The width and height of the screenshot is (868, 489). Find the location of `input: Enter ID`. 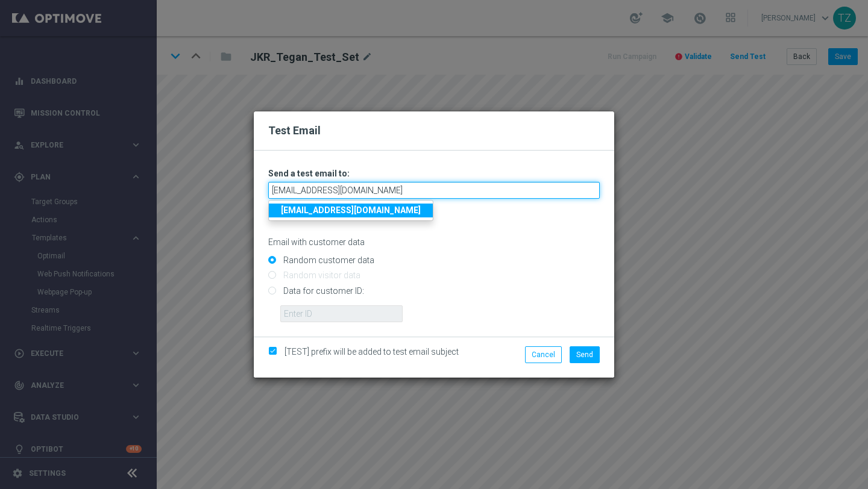

input: Enter ID is located at coordinates (341, 314).